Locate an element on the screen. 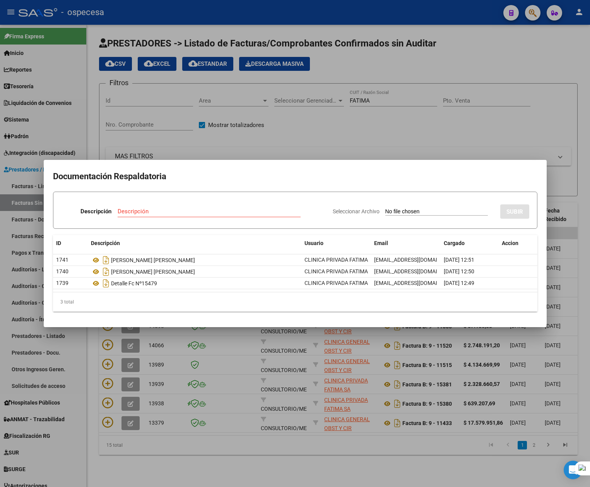 The width and height of the screenshot is (590, 487). span: ID is located at coordinates (58, 243).